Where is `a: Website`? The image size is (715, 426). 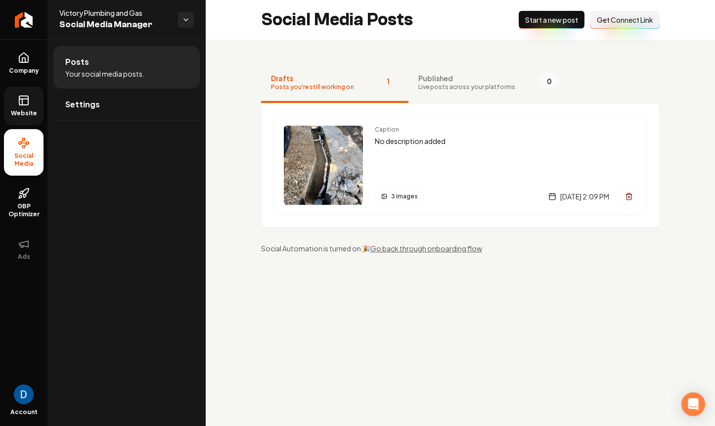 a: Website is located at coordinates (24, 106).